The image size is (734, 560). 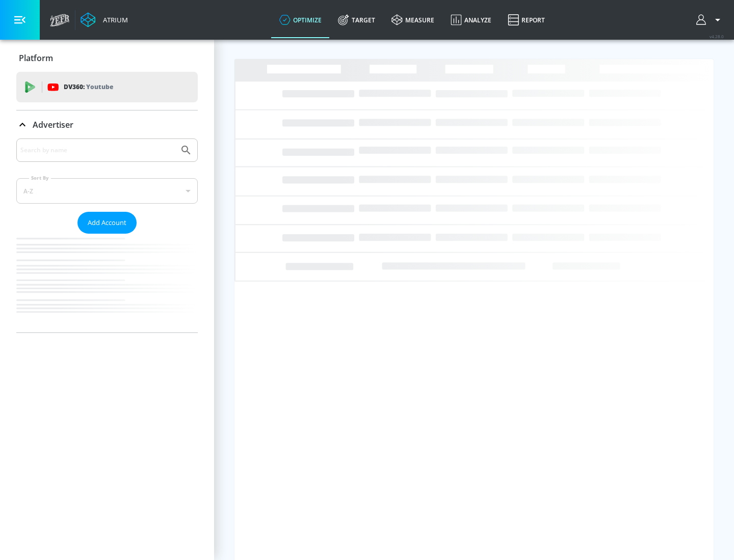 I want to click on span: Add Account, so click(x=107, y=222).